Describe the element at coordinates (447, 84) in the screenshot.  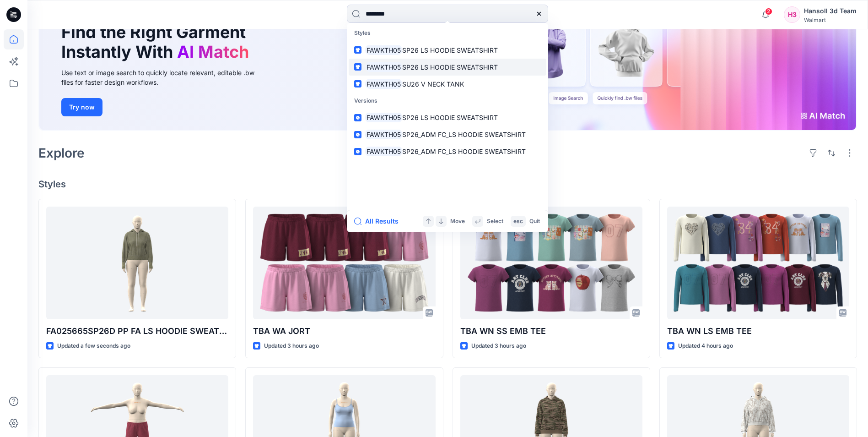
I see `a: FAWKTH05SU26 V NECK TANK` at that location.